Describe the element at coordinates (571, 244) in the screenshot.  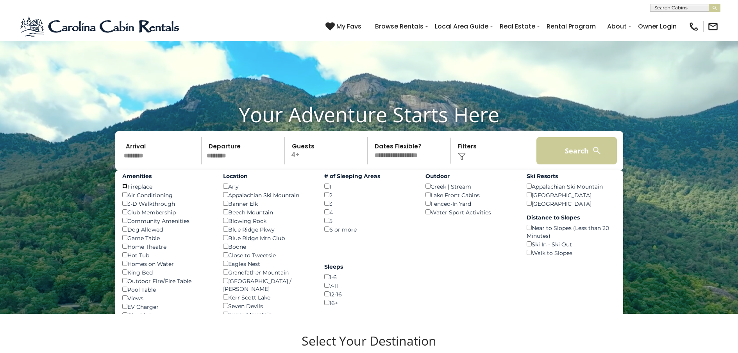
I see `div: Ski In - Ski Out` at that location.